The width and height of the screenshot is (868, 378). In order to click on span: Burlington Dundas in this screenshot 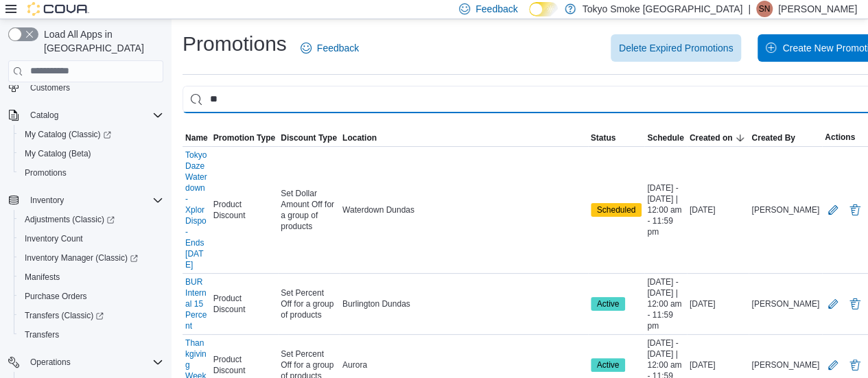, I will do `click(376, 304)`.